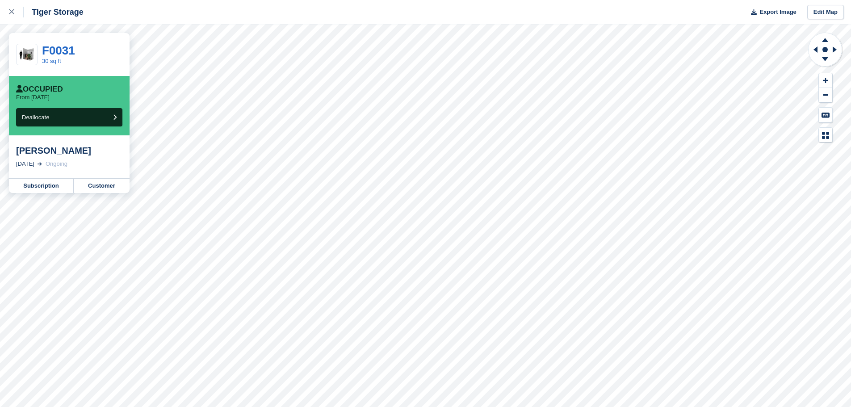  What do you see at coordinates (56, 164) in the screenshot?
I see `div: Ongoing` at bounding box center [56, 164].